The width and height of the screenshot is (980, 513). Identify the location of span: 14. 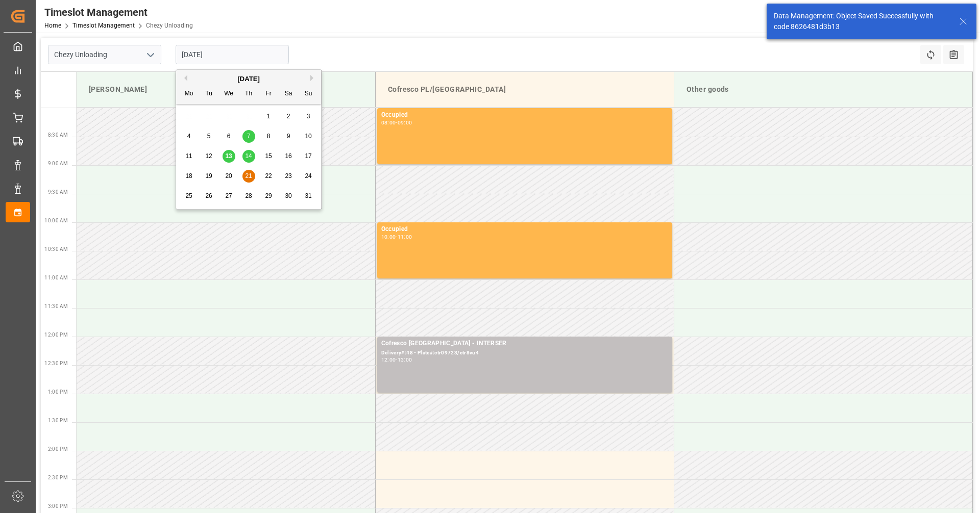
(248, 156).